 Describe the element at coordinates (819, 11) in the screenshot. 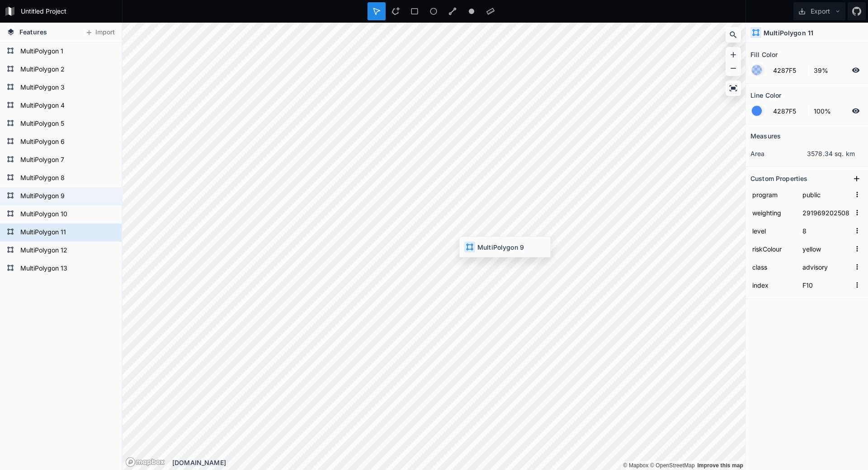

I see `button: Export` at that location.